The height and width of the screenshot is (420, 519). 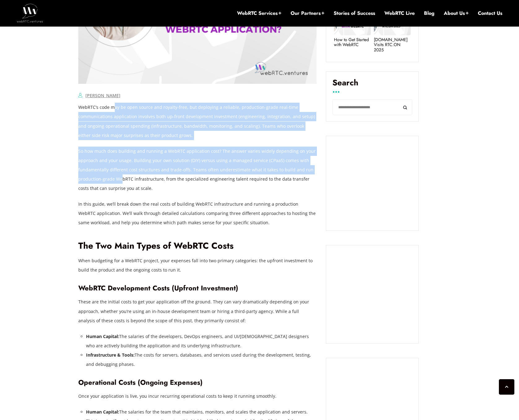 I want to click on button: Search, so click(x=405, y=107).